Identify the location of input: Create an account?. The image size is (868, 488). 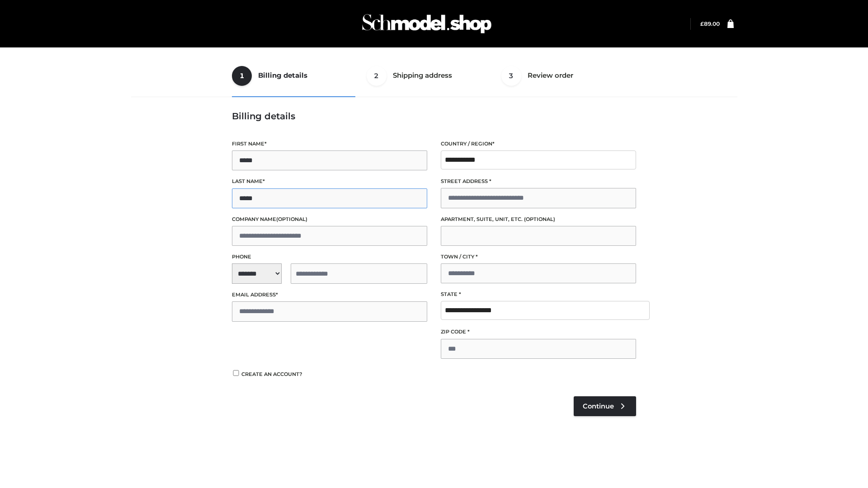
(236, 373).